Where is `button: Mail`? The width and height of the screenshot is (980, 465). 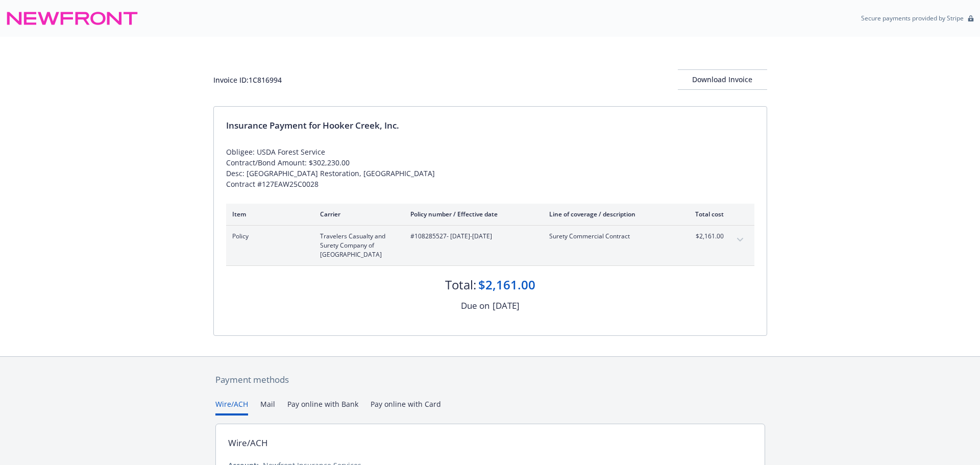
button: Mail is located at coordinates (268, 407).